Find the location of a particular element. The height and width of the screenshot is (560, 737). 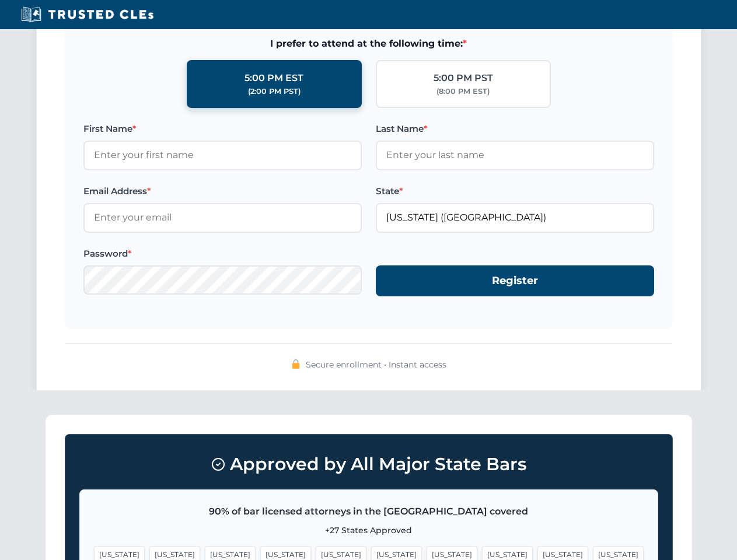

input: Enter your first name is located at coordinates (223, 155).